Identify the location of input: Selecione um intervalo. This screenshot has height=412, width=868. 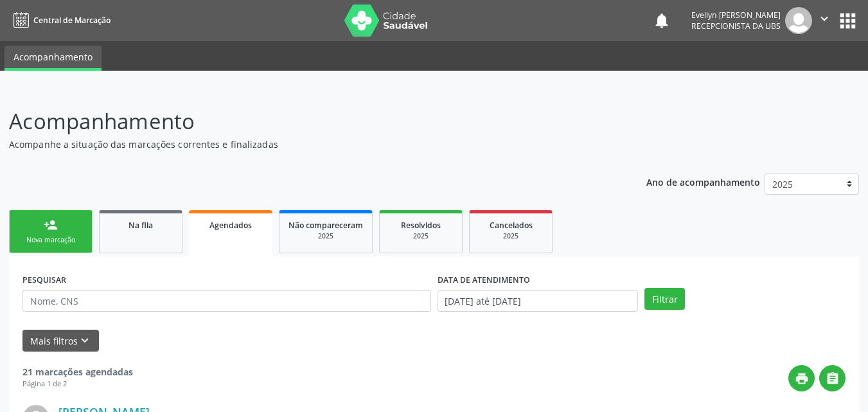
(538, 301).